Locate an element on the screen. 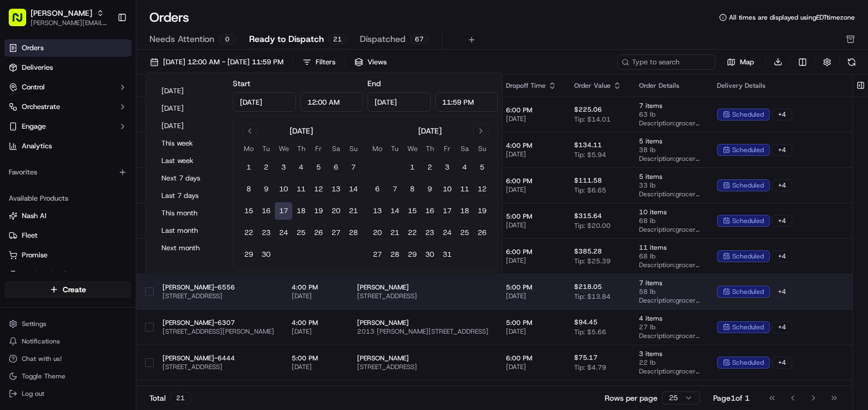 This screenshot has width=868, height=410. span: Promise is located at coordinates (35, 255).